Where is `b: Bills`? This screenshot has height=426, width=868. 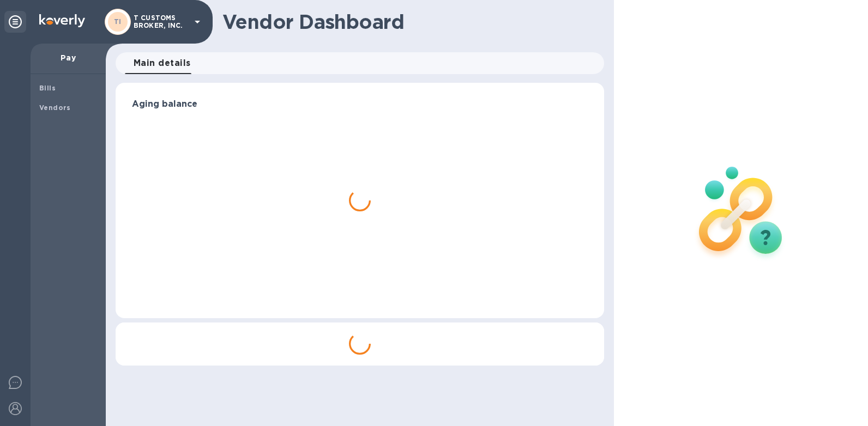
b: Bills is located at coordinates (48, 88).